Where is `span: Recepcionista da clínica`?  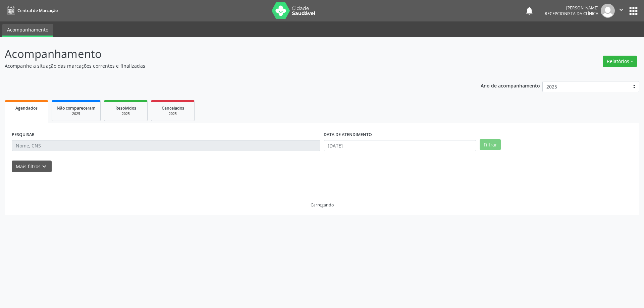
span: Recepcionista da clínica is located at coordinates (572, 13).